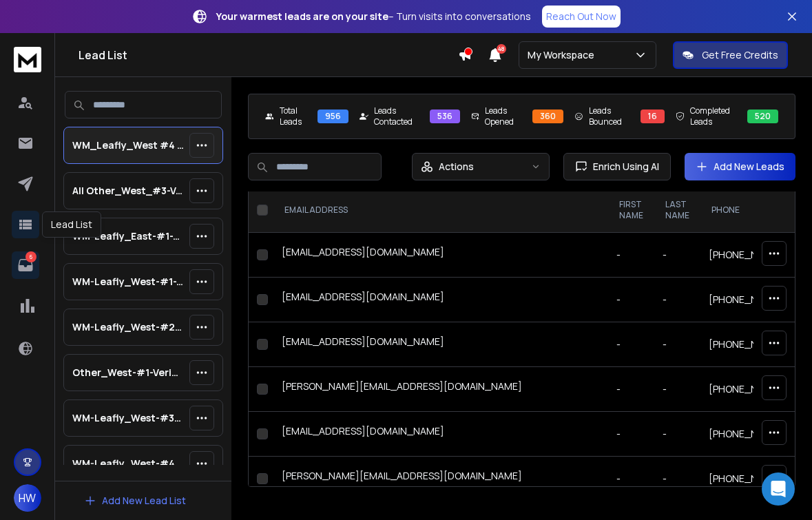 Image resolution: width=812 pixels, height=520 pixels. Describe the element at coordinates (547, 116) in the screenshot. I see `div: 360` at that location.